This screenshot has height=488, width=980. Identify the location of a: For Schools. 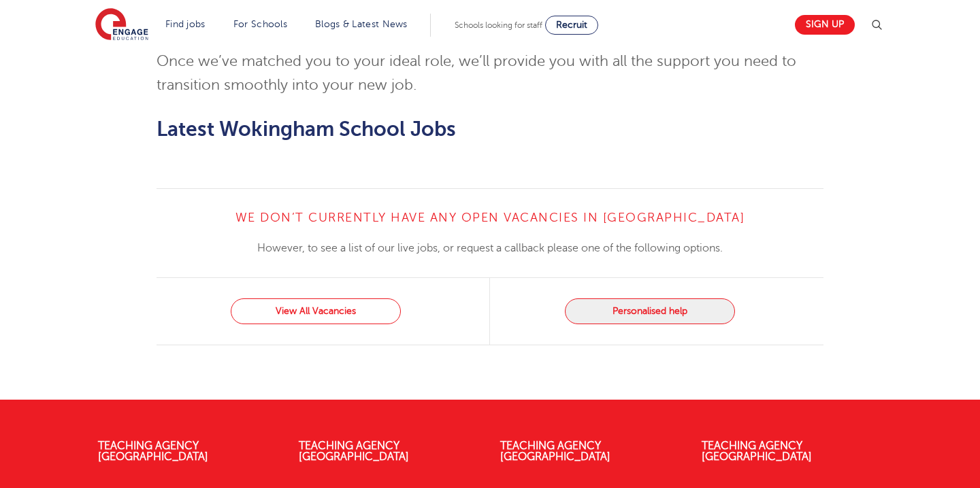
(260, 24).